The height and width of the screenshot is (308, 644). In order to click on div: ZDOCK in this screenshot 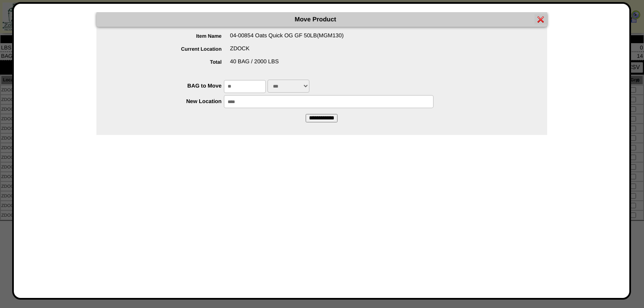, I will do `click(330, 51)`.